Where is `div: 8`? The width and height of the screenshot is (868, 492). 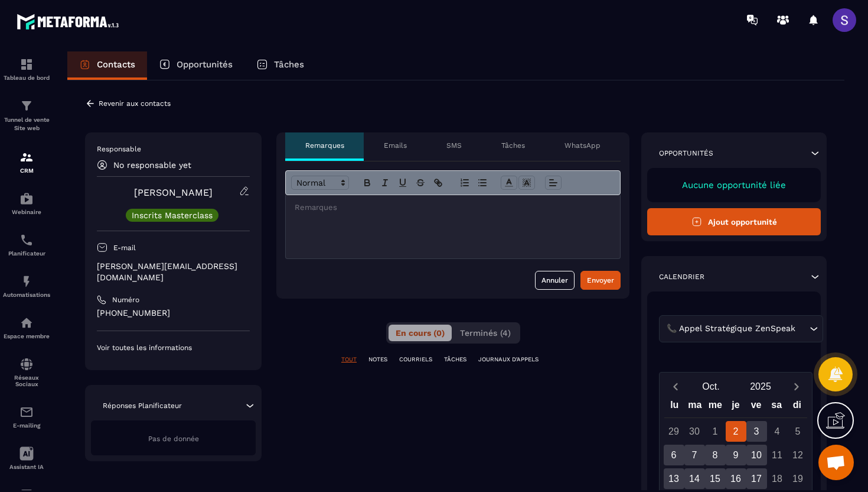
div: 8 is located at coordinates (716, 455).